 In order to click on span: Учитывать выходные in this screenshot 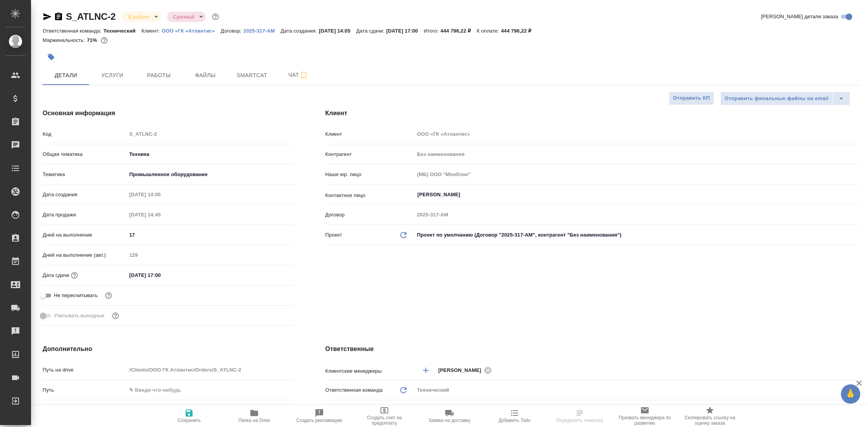, I will do `click(79, 316)`.